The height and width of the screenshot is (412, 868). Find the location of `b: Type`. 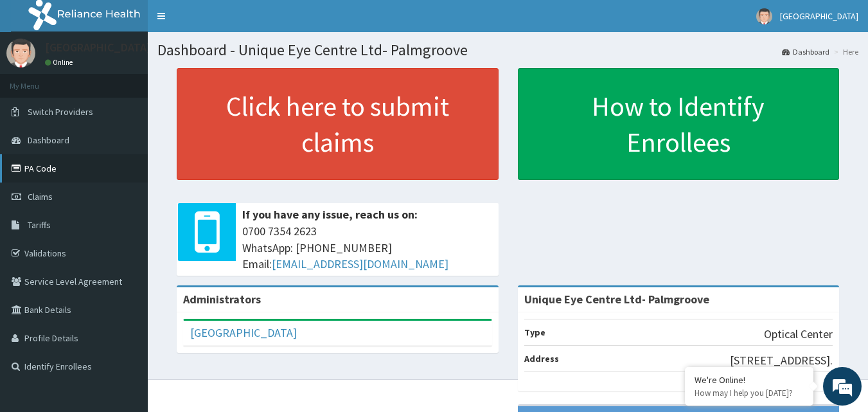

b: Type is located at coordinates (535, 332).